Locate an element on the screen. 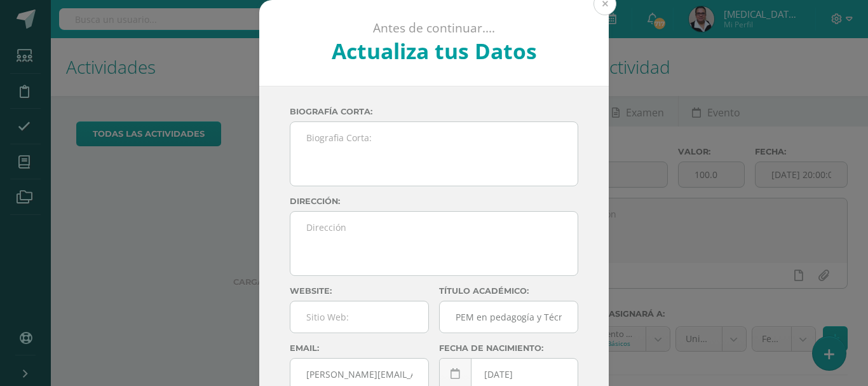 This screenshot has height=386, width=868. input: Sitio Web: is located at coordinates (359, 317).